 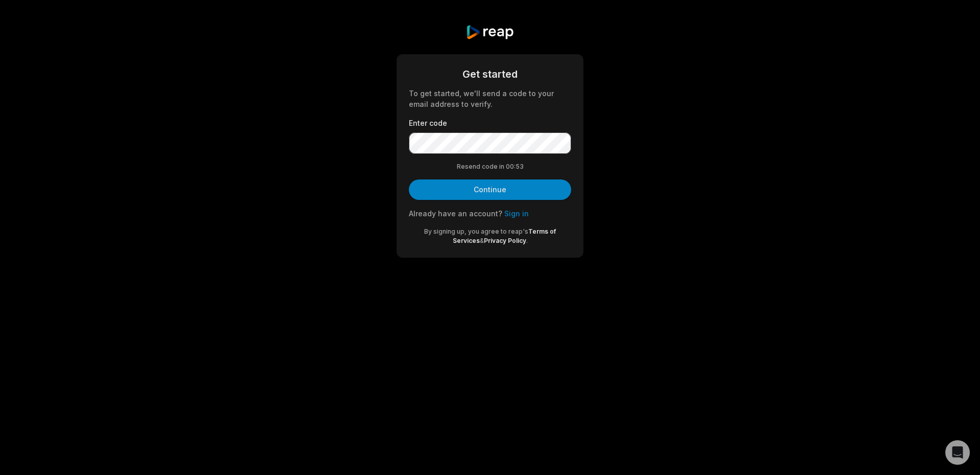 What do you see at coordinates (490, 99) in the screenshot?
I see `div: To get started, we'll send a code to your email address to verify.` at bounding box center [490, 99].